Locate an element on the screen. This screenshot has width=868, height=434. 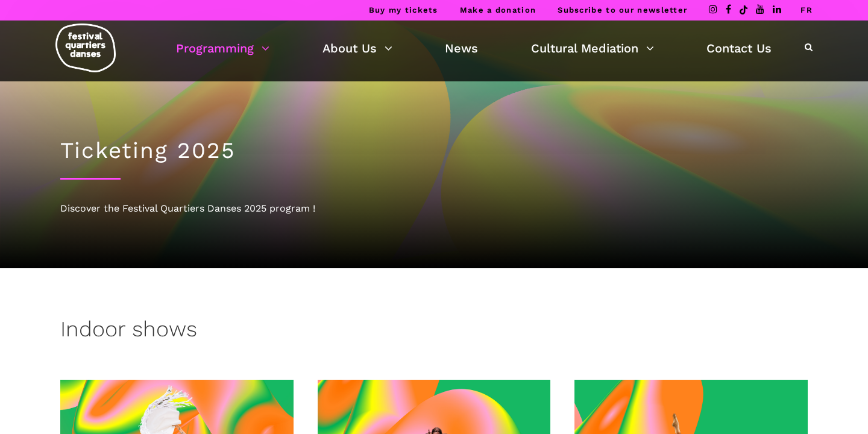
a: News is located at coordinates (461, 48).